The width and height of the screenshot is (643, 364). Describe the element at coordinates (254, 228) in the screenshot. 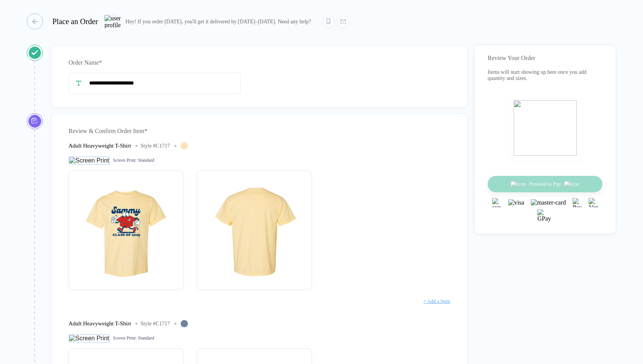

I see `img: 33ea8bd4-8e31-42b3-8352-98d071780735_nt_back_1752496772236.jpg` at that location.